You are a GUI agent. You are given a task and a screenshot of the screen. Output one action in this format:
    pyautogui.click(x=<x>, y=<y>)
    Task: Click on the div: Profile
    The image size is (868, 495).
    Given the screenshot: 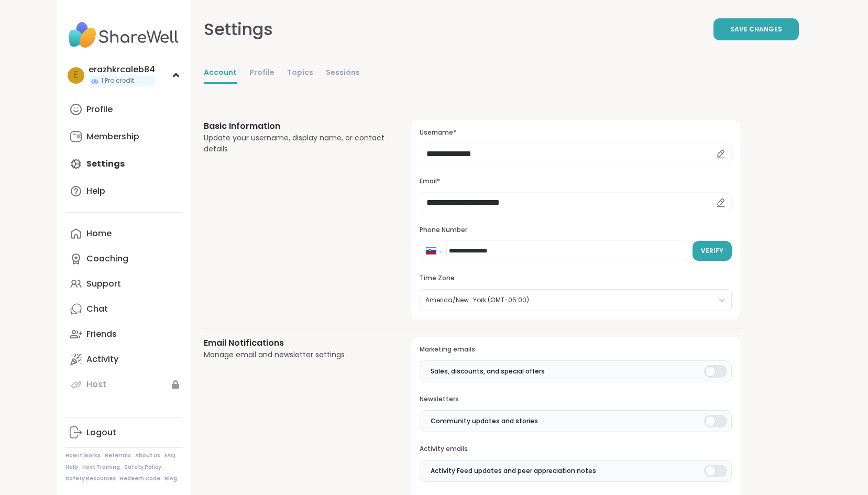 What is the action you would take?
    pyautogui.click(x=100, y=109)
    